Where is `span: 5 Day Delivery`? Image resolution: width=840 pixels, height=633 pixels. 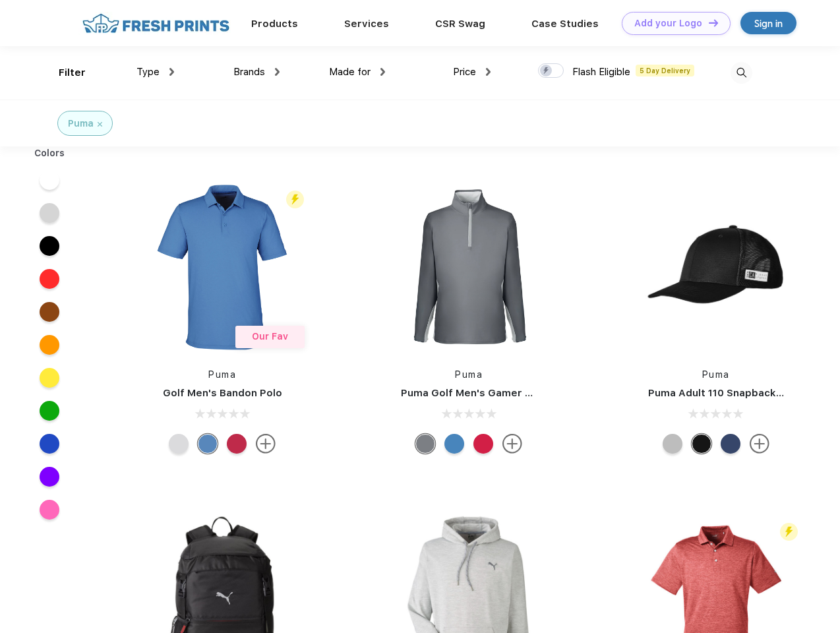
span: 5 Day Delivery is located at coordinates (664, 70).